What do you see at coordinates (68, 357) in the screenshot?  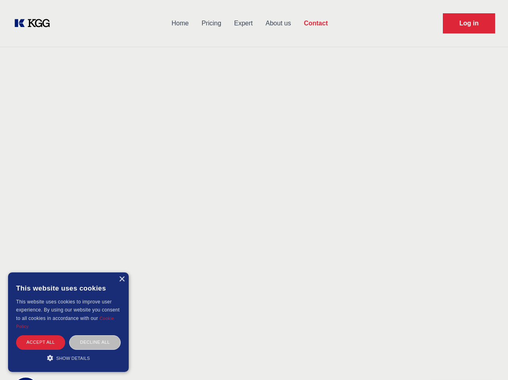 I see `div: Show details` at bounding box center [68, 357].